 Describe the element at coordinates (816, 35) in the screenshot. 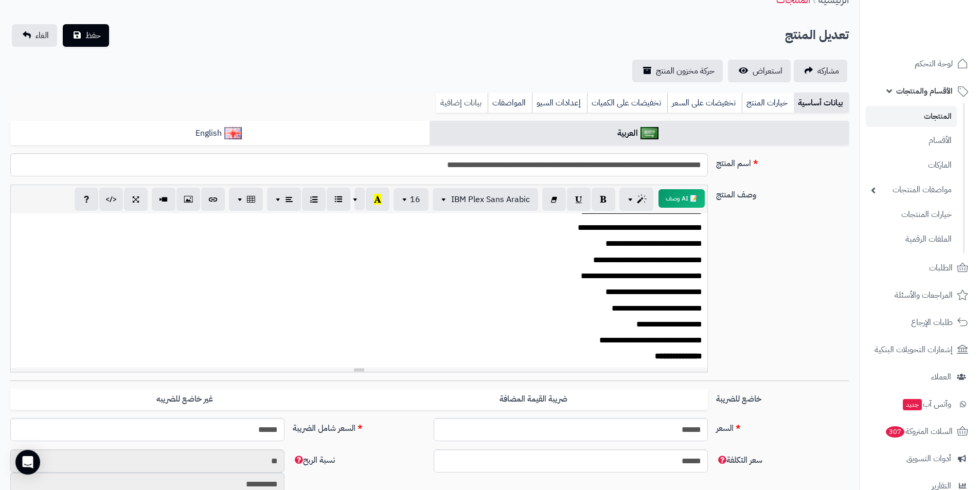

I see `h2: تعديل المنتج` at that location.